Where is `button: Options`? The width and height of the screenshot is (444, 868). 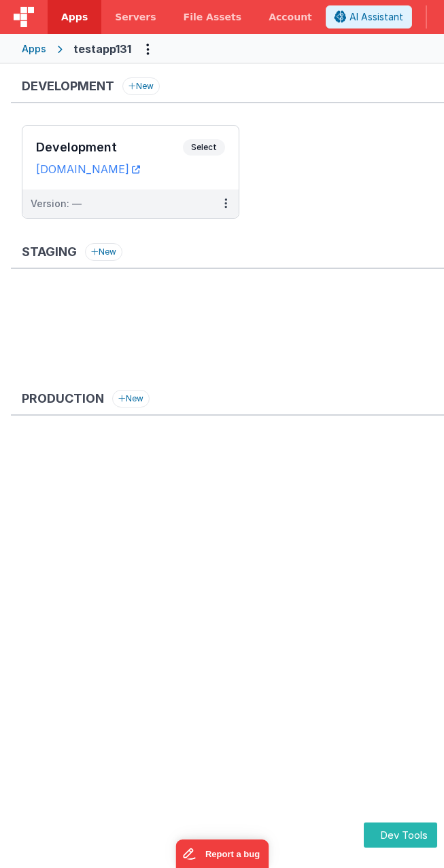
button: Options is located at coordinates (147, 49).